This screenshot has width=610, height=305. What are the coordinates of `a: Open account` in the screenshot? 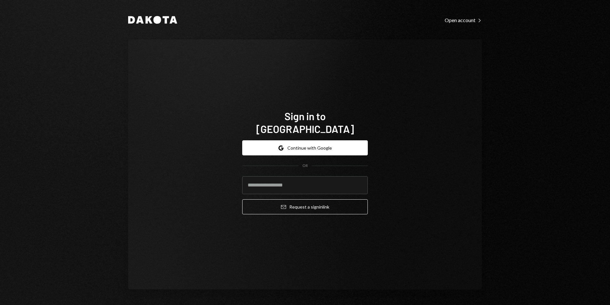 It's located at (463, 20).